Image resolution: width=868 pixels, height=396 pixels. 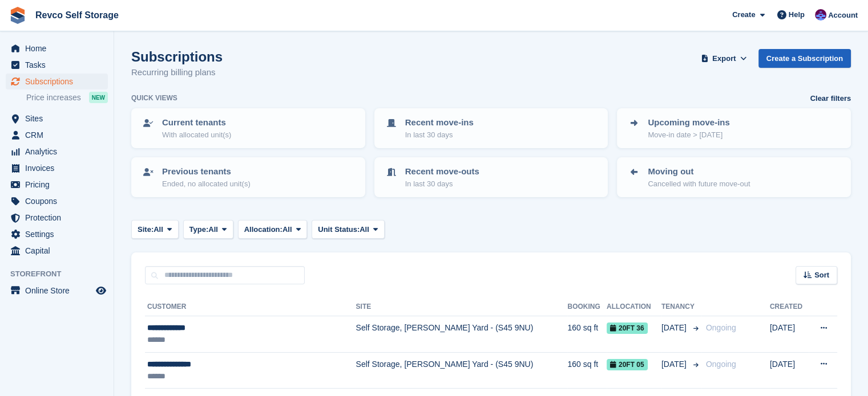 I want to click on span: Type:, so click(x=200, y=230).